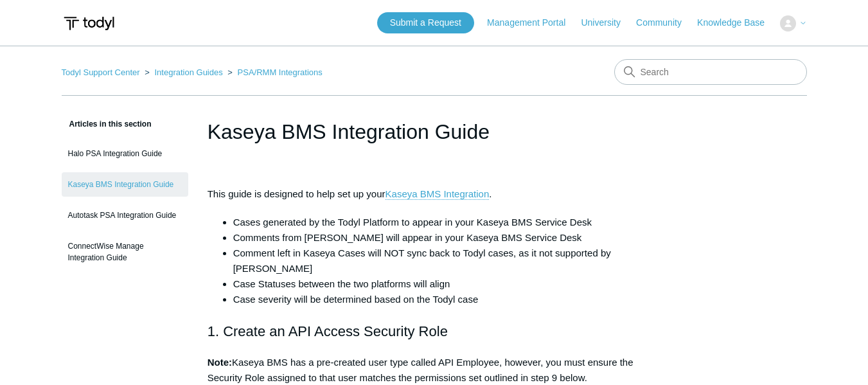 The image size is (868, 385). What do you see at coordinates (438, 194) in the screenshot?
I see `a: Kaseya BMS Integration` at bounding box center [438, 194].